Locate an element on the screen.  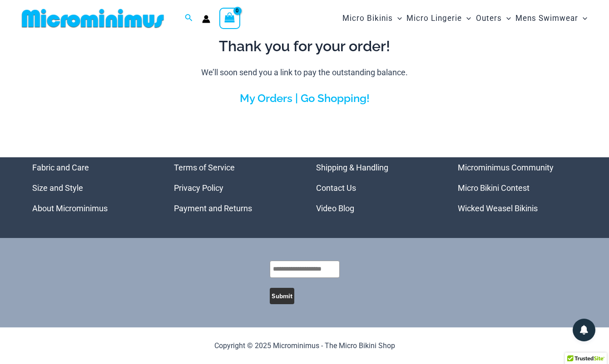
a: View Shopping Cart, empty is located at coordinates (230, 18).